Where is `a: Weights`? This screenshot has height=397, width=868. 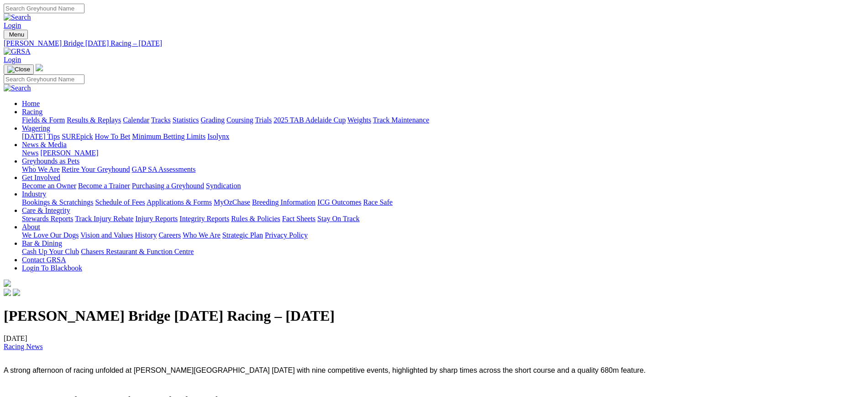
a: Weights is located at coordinates (359, 120).